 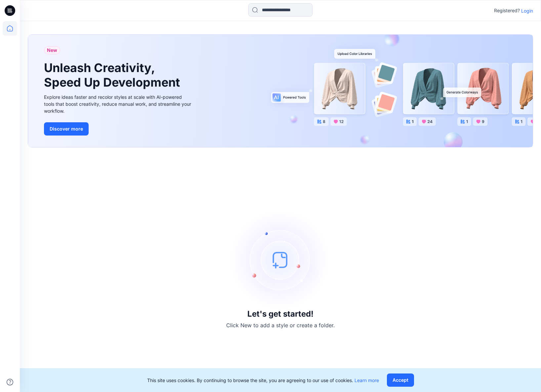 What do you see at coordinates (52, 50) in the screenshot?
I see `span: New` at bounding box center [52, 50].